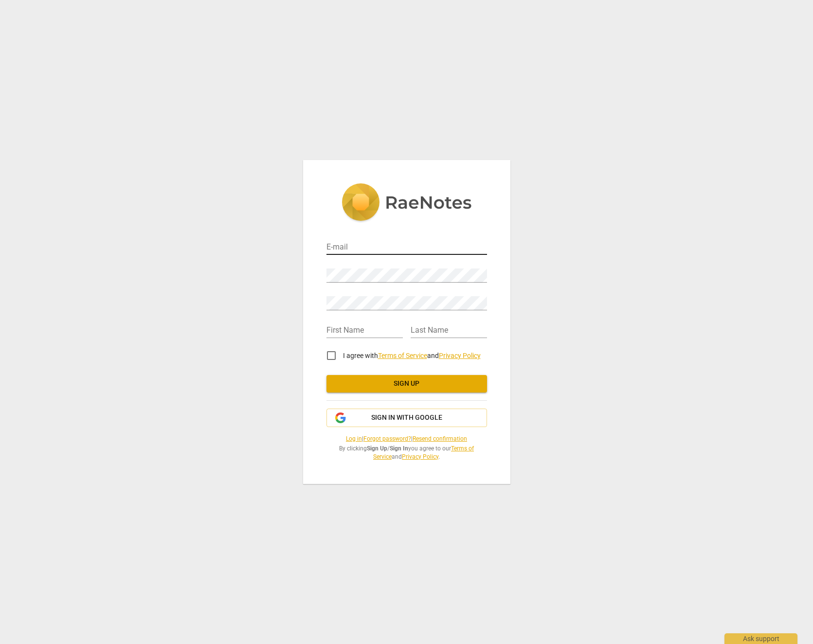 This screenshot has height=644, width=813. I want to click on button: Sign in with Google, so click(406, 418).